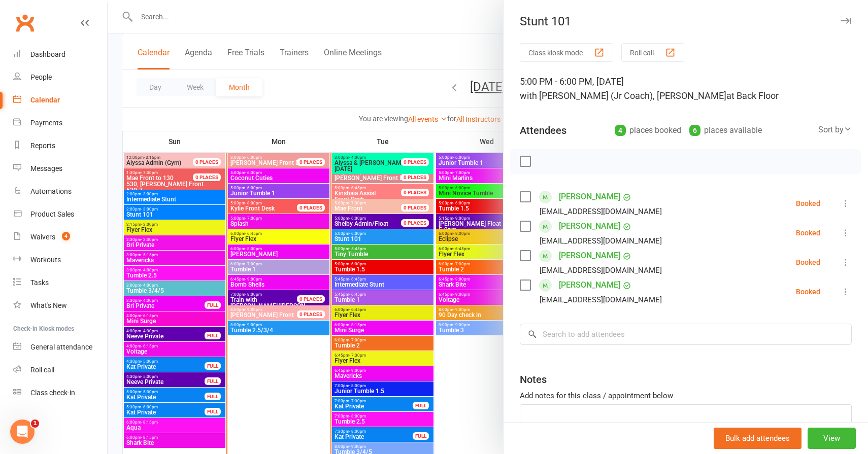  I want to click on div: People, so click(41, 77).